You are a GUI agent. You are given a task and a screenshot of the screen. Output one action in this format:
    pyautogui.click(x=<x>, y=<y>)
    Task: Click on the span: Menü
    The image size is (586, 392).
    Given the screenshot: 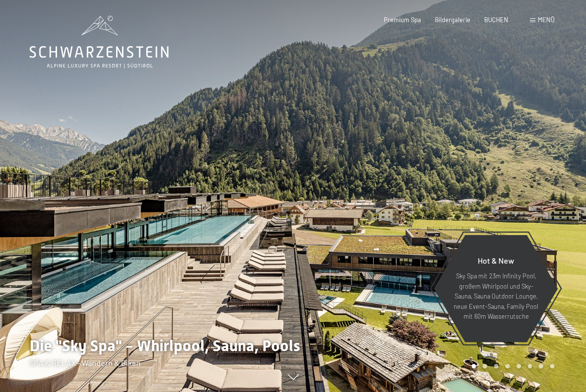 What is the action you would take?
    pyautogui.click(x=546, y=20)
    